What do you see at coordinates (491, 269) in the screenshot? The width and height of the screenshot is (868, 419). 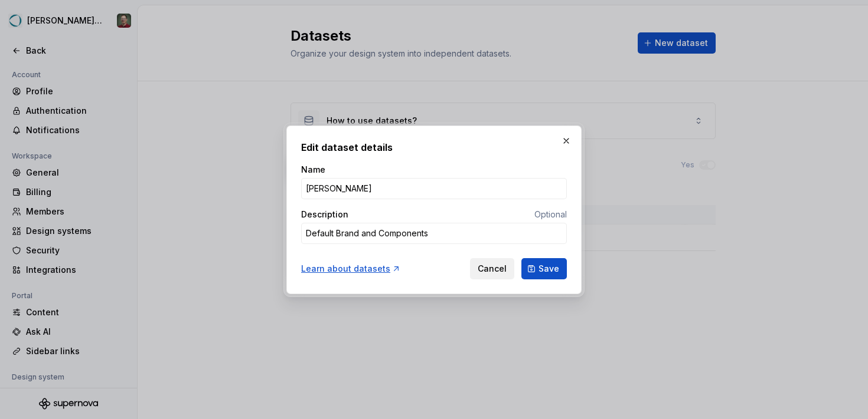 I see `span: Cancel` at bounding box center [491, 269].